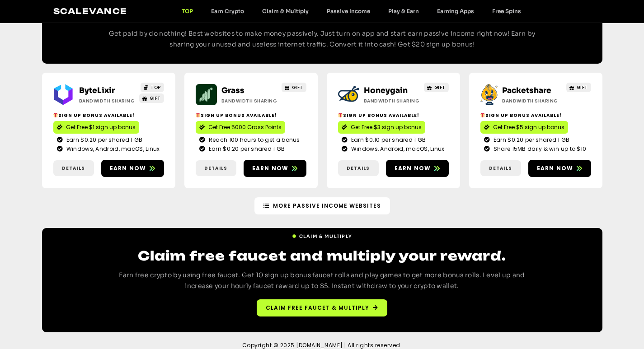  I want to click on a: Play & Earn, so click(403, 11).